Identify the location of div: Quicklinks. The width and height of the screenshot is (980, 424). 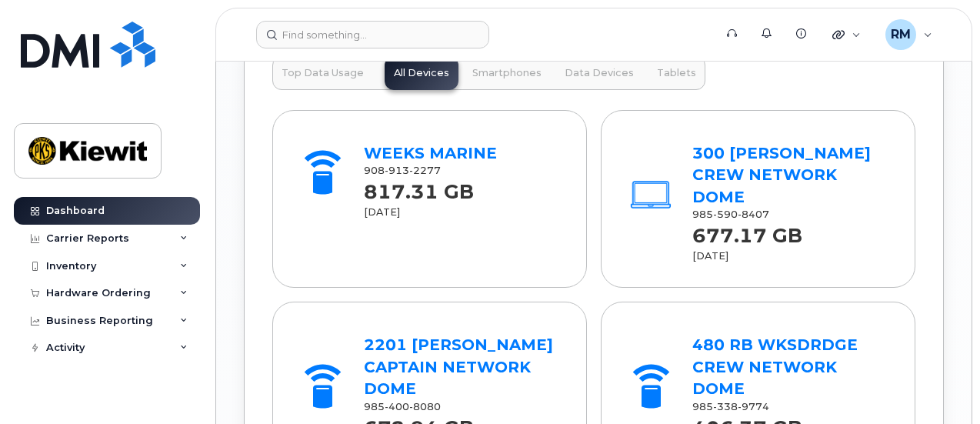
(846, 35).